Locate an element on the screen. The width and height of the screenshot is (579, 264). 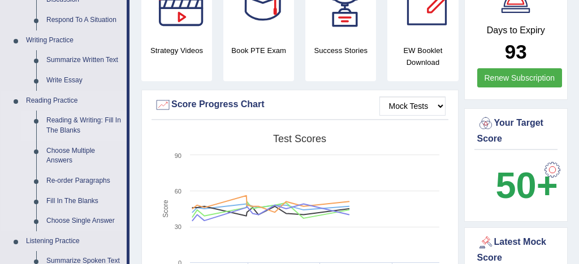
a: Renew Subscription is located at coordinates (519, 78).